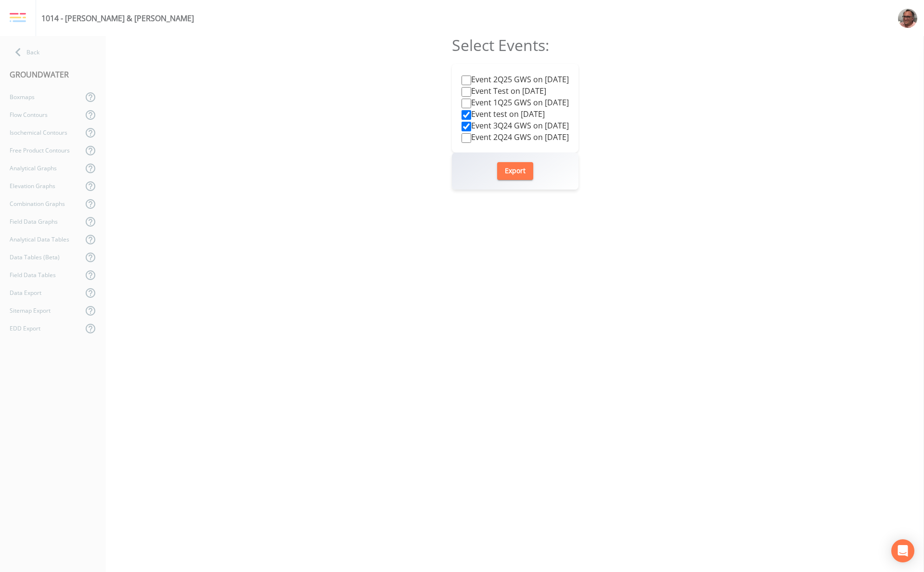  I want to click on h2: Select Events:, so click(515, 45).